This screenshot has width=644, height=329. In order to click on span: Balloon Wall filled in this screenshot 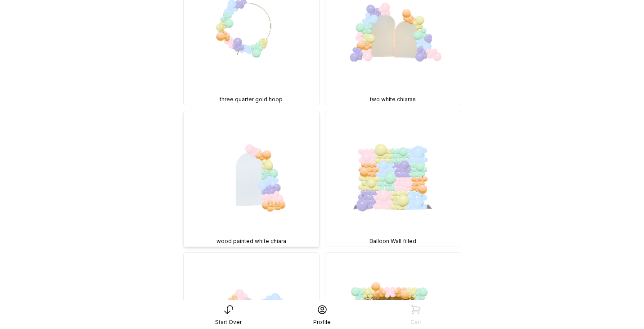, I will do `click(393, 241)`.